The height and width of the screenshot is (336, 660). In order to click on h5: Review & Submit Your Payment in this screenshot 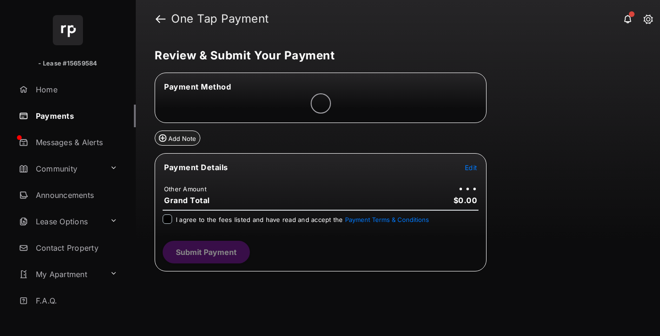, I will do `click(394, 56)`.